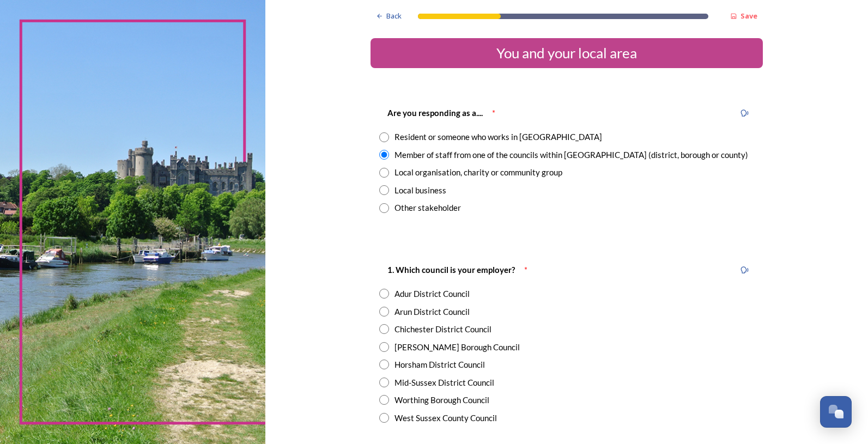  What do you see at coordinates (432, 312) in the screenshot?
I see `div: Arun District Council` at bounding box center [432, 312].